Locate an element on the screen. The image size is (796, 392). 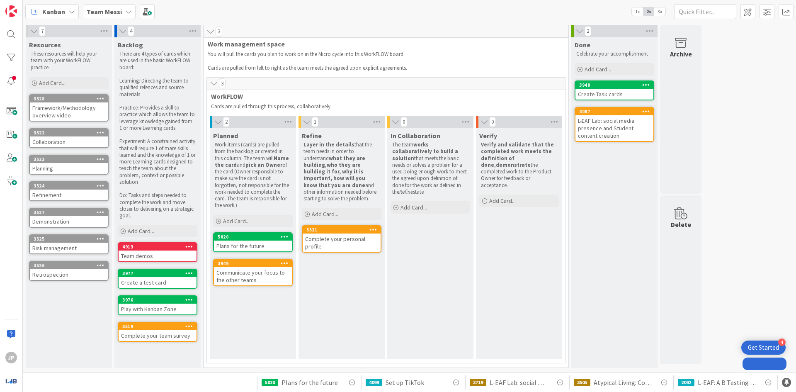
div: 3521Complete your personal profile is located at coordinates (342, 239).